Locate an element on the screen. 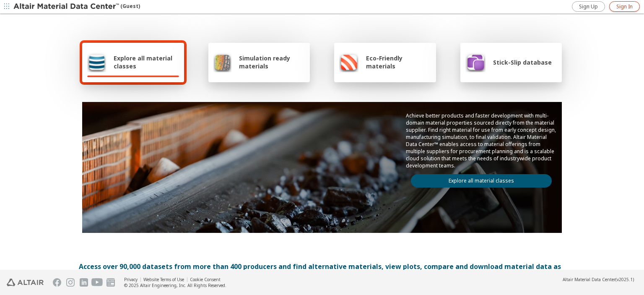 Image resolution: width=644 pixels, height=295 pixels. img: Stick-Slip database is located at coordinates (476, 62).